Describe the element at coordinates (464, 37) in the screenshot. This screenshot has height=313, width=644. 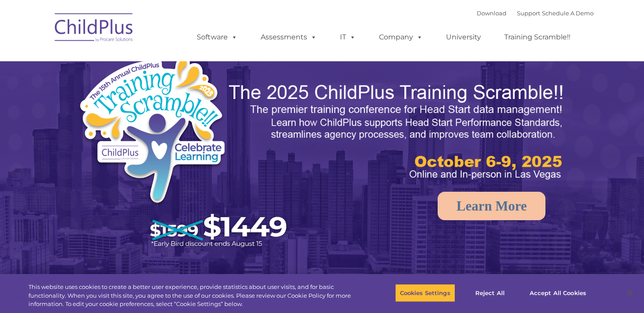
I see `a: University` at that location.